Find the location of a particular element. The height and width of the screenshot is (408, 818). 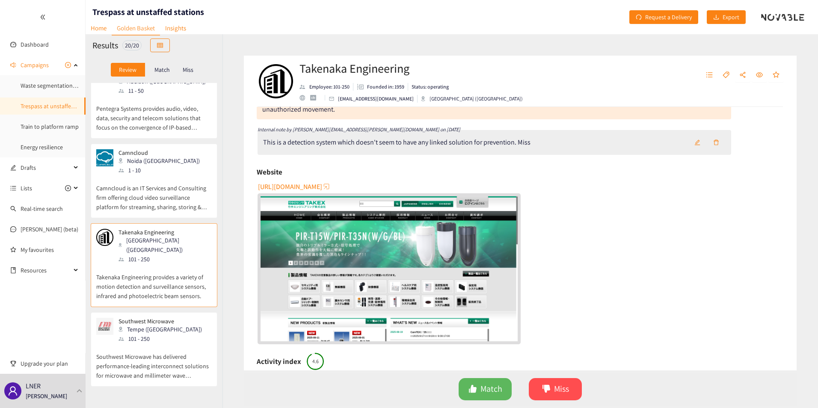

button: likeMatch is located at coordinates (485, 389).